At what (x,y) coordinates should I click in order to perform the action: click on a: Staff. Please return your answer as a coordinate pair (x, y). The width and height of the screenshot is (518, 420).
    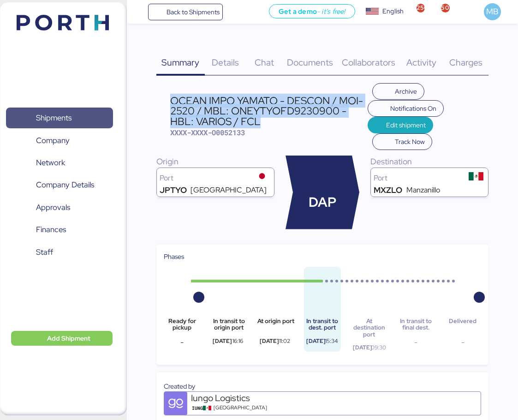
    Looking at the image, I should click on (59, 252).